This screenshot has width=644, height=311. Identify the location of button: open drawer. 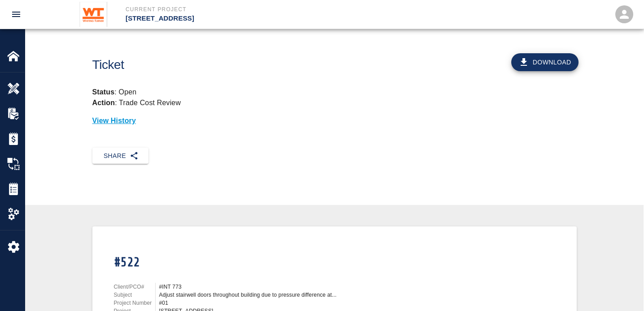
(16, 15).